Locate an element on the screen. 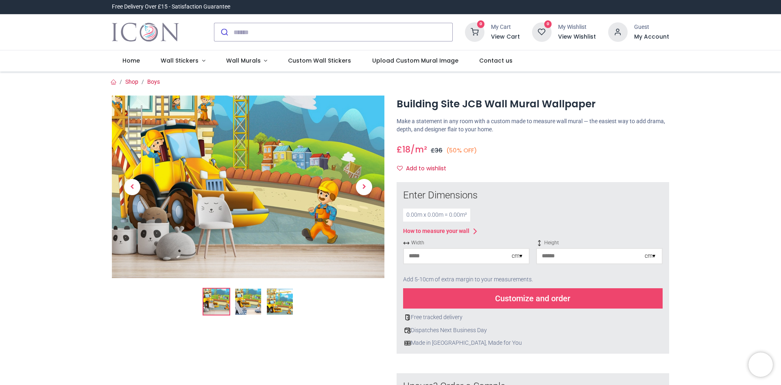  button: Submit is located at coordinates (224, 32).